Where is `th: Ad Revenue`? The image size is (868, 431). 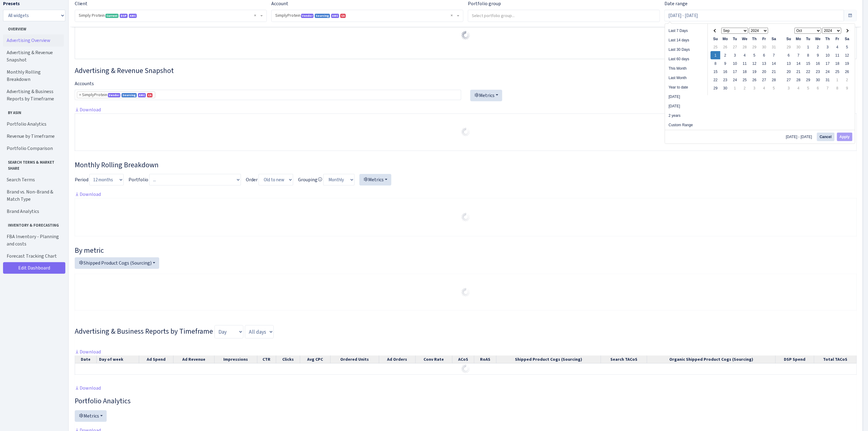
th: Ad Revenue is located at coordinates (194, 360).